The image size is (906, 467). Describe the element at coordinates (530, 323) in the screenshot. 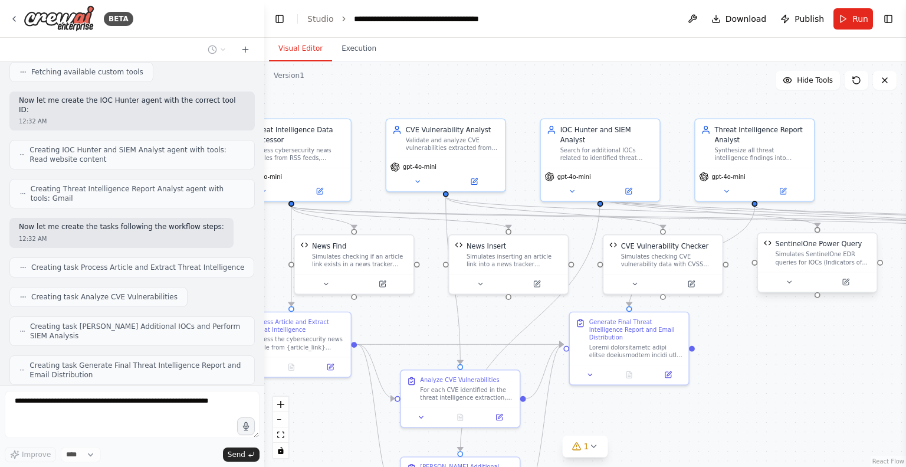

I see `g: Edge from 0e436d6e-7f26-479c-a7d3-1ed6c5e31494 to a1a54fa1-f434-44e8-8935-94492f1033bc` at that location.